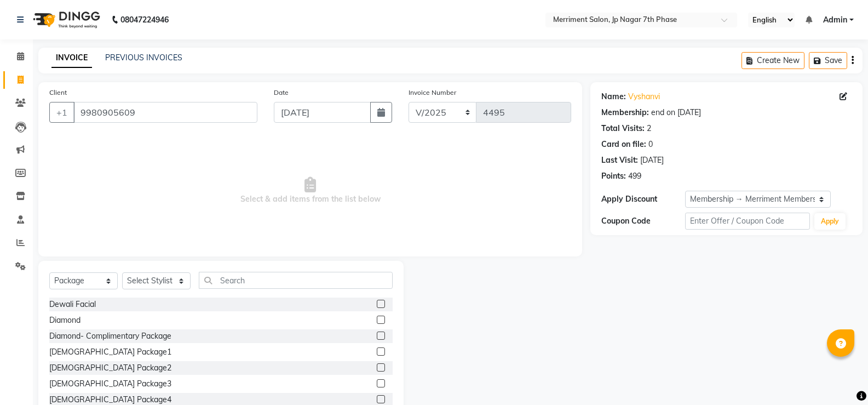 Image resolution: width=868 pixels, height=405 pixels. What do you see at coordinates (613, 97) in the screenshot?
I see `div: Name:` at bounding box center [613, 97].